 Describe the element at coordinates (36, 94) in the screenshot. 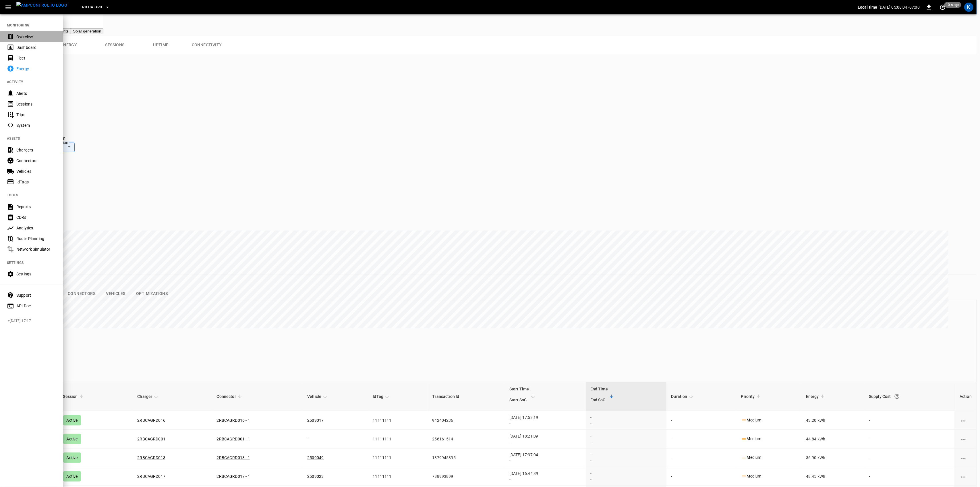

I see `div: Alerts` at that location.